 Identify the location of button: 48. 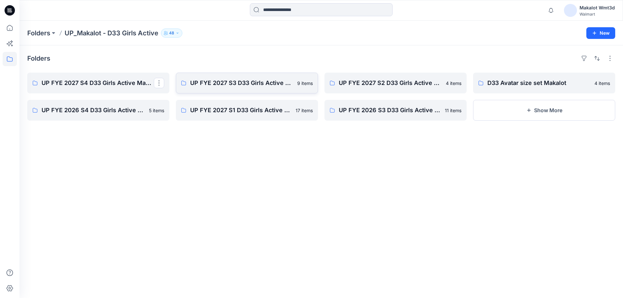
(172, 33).